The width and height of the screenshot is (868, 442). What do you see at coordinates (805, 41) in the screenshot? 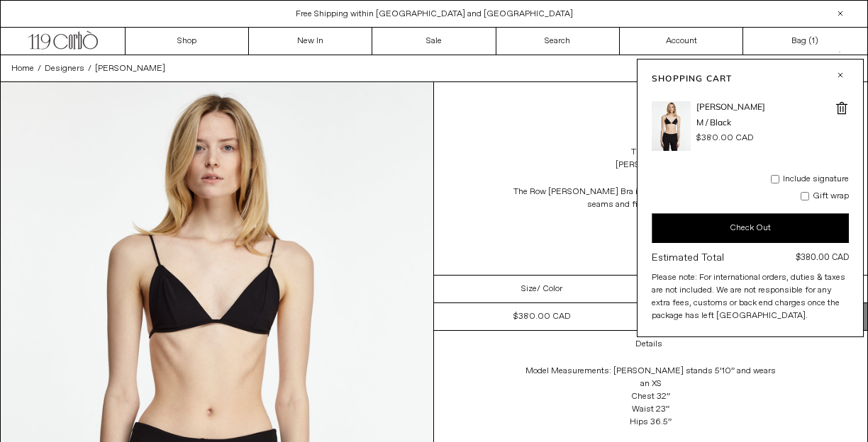
I see `a: Bag ()` at bounding box center [805, 41].